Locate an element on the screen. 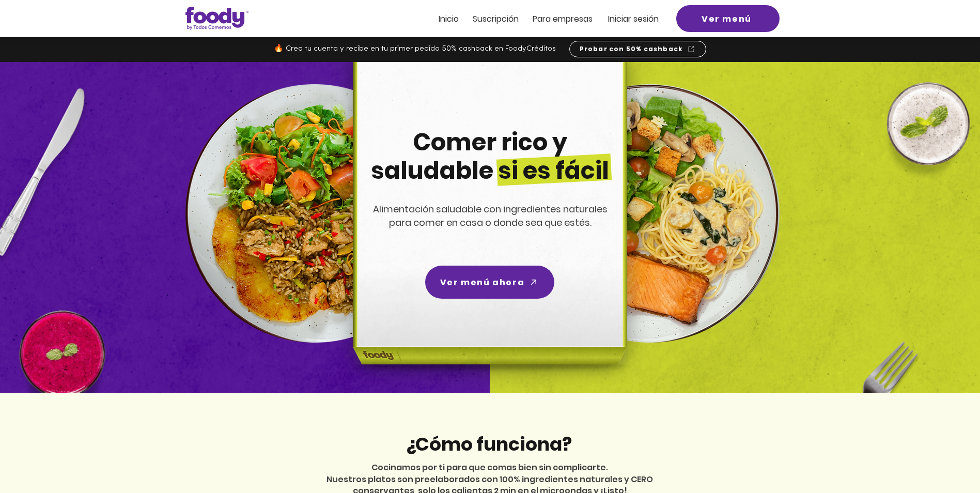 Image resolution: width=980 pixels, height=493 pixels. img: headline-center-compress.png is located at coordinates (488, 227).